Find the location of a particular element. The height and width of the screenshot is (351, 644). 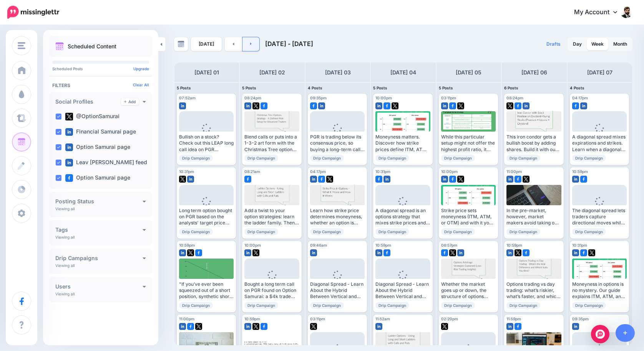

div: "If you’ve ever been squeezed out of a short position, synthetic shorts may be your secret weapon... is located at coordinates (206, 290).